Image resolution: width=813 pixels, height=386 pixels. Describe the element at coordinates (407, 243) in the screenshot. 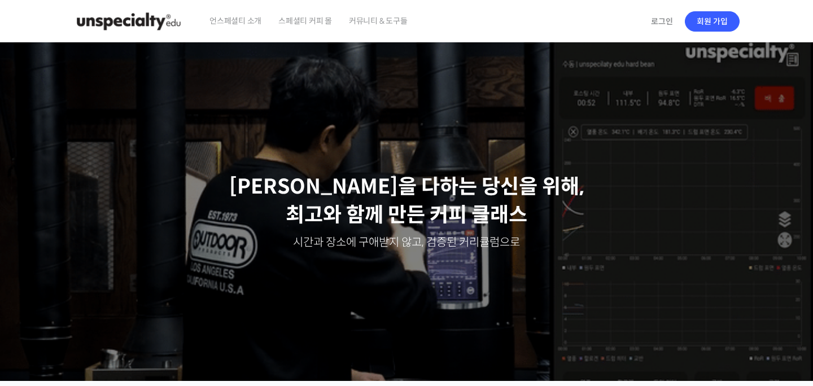

I see `p: 시간과 장소에 구애받지 않고, 검증된 커리큘럼으로` at that location.